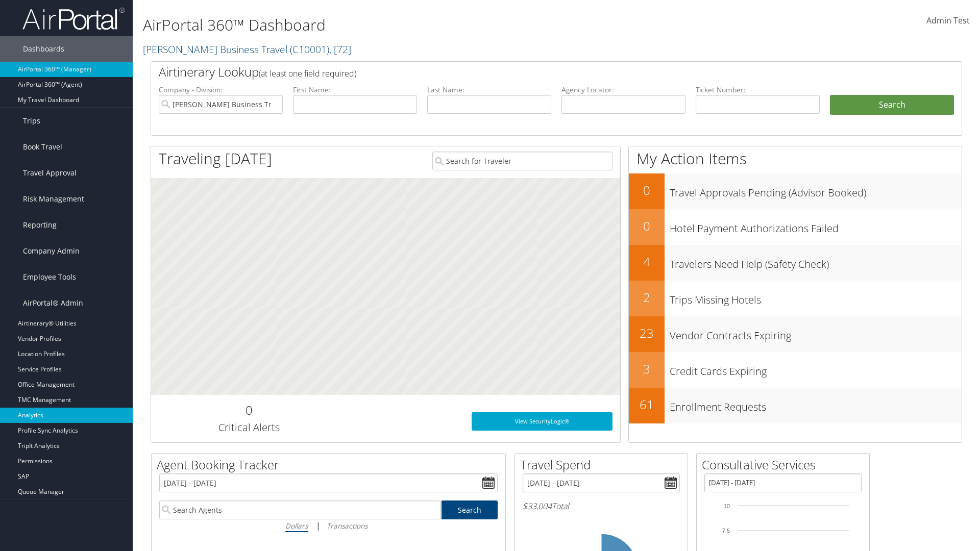 Image resolution: width=980 pixels, height=551 pixels. Describe the element at coordinates (355, 90) in the screenshot. I see `label: First Name:` at that location.